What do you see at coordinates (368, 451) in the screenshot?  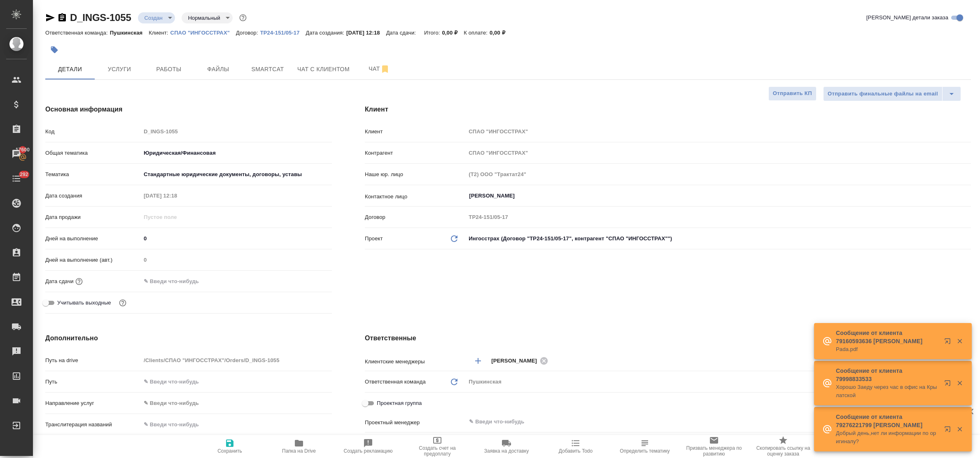 I see `span: Создать рекламацию` at bounding box center [368, 451].